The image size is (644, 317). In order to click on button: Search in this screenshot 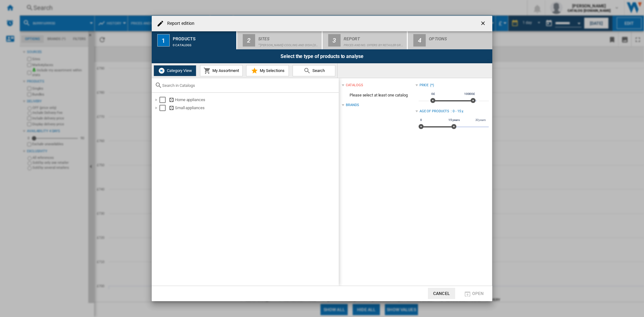, I will do `click(314, 71)`.